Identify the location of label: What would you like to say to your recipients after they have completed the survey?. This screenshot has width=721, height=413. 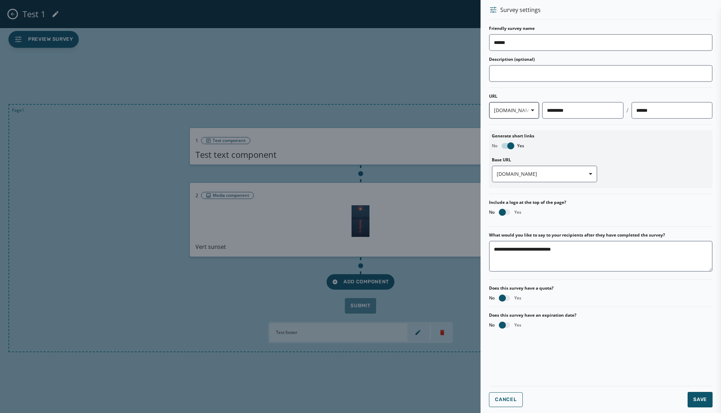
(577, 235).